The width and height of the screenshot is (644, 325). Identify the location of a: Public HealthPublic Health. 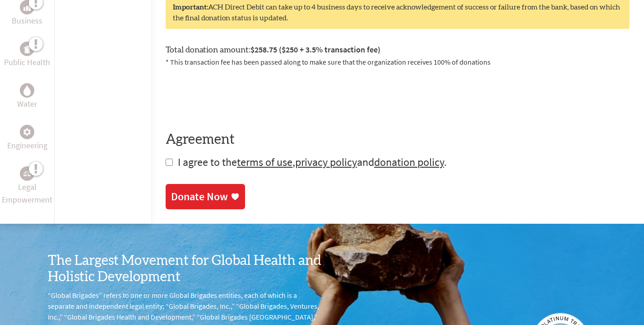
(27, 55).